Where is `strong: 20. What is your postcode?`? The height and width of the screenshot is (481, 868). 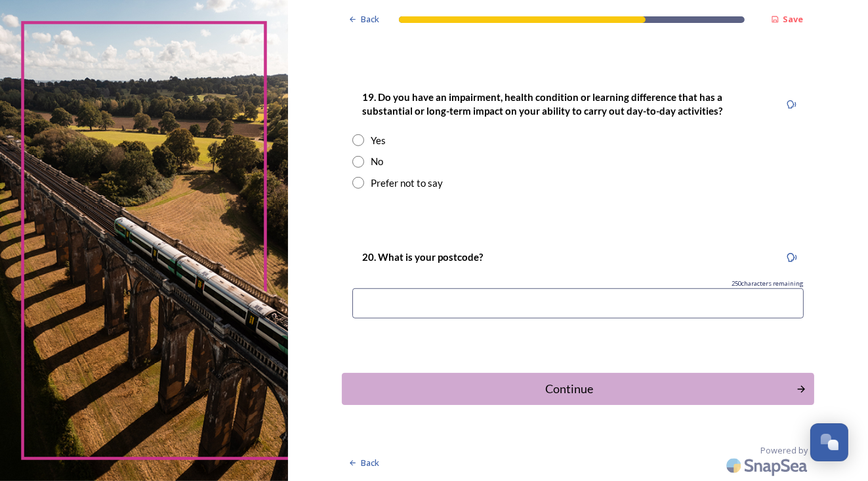 strong: 20. What is your postcode? is located at coordinates (423, 257).